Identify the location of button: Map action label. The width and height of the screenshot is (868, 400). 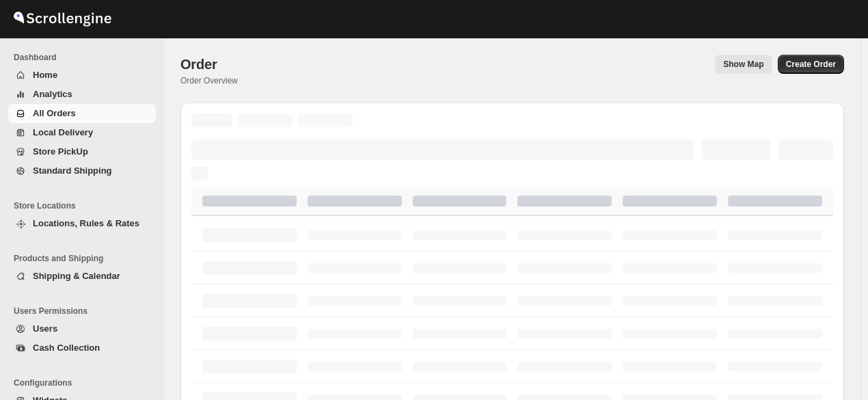
(743, 64).